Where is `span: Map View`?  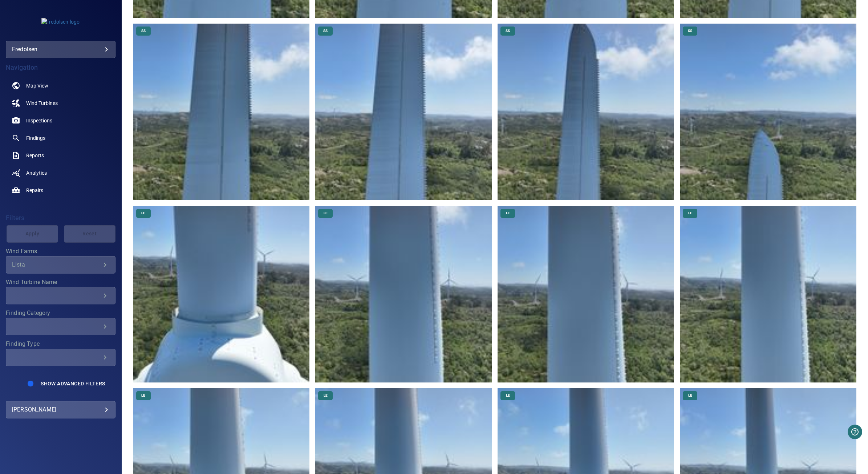 span: Map View is located at coordinates (37, 86).